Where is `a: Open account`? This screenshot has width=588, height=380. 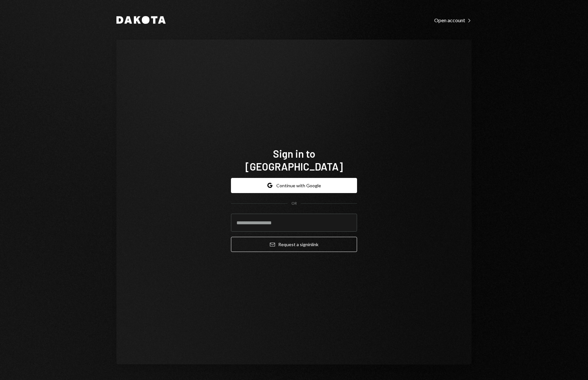
a: Open account is located at coordinates (453, 20).